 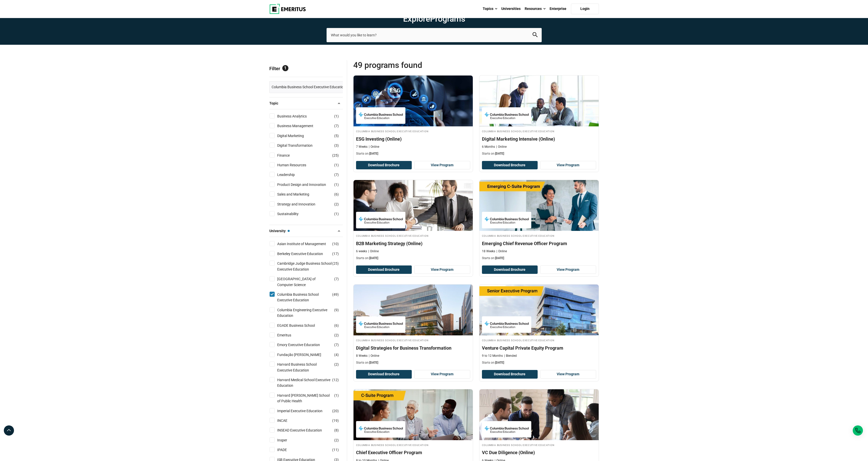 I want to click on a: search, so click(x=535, y=36).